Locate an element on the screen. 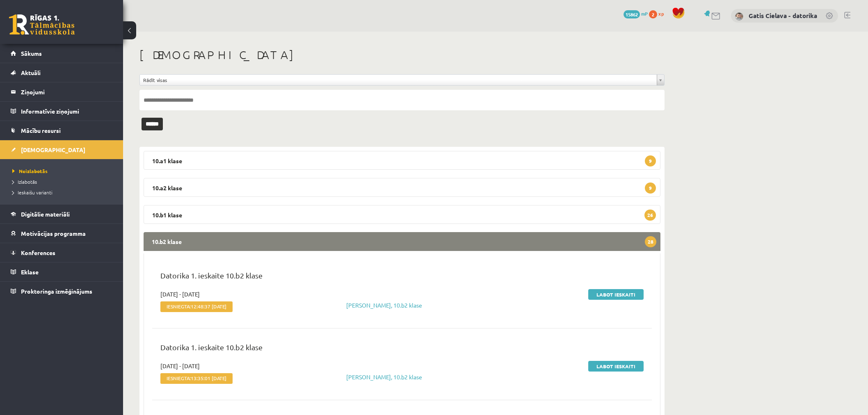  a: Sākums is located at coordinates (61, 53).